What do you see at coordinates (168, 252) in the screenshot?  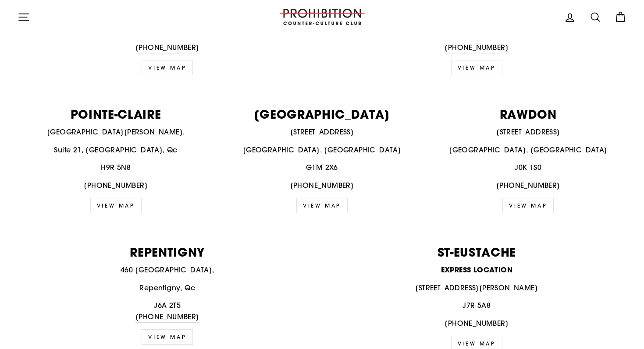 I see `p: REPENTIGNY` at bounding box center [168, 252].